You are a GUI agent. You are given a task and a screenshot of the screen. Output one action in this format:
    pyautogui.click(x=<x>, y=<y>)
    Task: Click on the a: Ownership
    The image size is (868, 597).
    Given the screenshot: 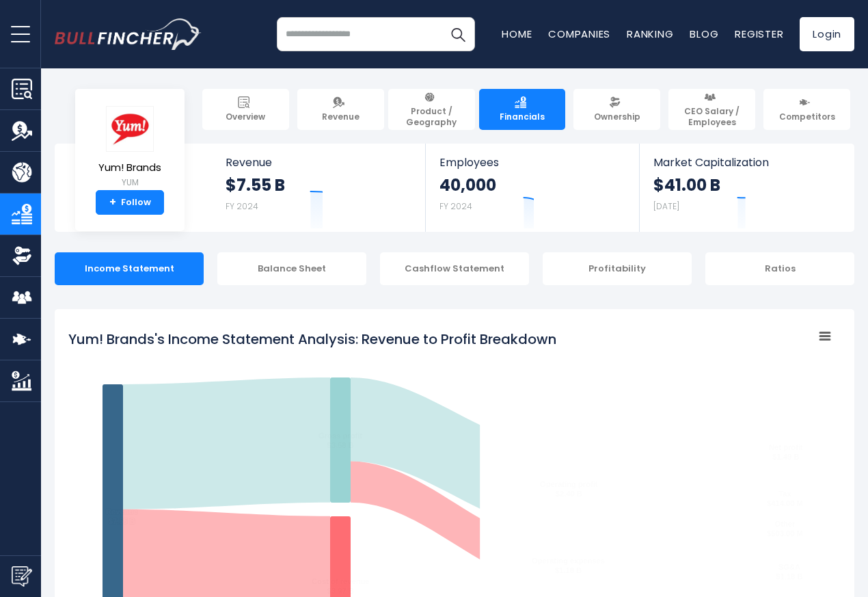 What is the action you would take?
    pyautogui.click(x=616, y=110)
    